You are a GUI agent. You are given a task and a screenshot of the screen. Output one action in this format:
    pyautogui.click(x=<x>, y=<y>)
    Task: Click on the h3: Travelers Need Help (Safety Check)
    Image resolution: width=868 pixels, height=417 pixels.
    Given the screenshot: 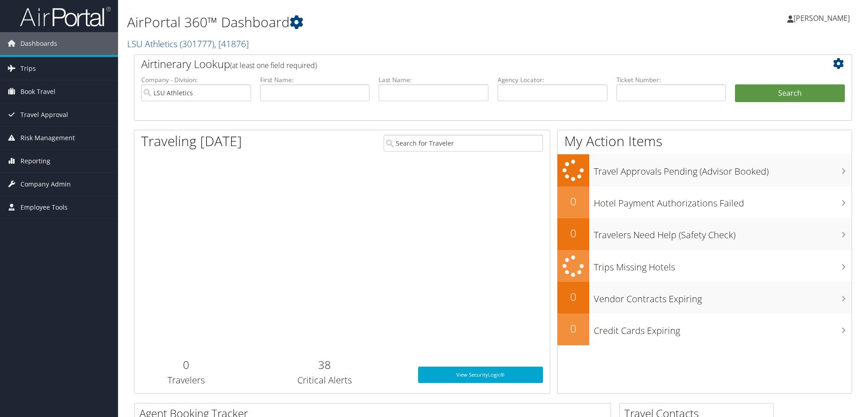 What is the action you would take?
    pyautogui.click(x=723, y=233)
    